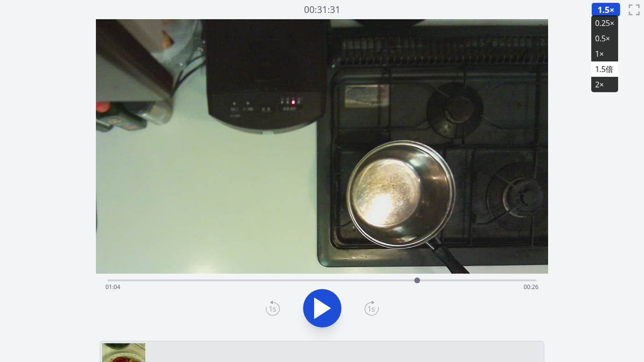  Describe the element at coordinates (604, 69) in the screenshot. I see `font: 1.5倍` at that location.